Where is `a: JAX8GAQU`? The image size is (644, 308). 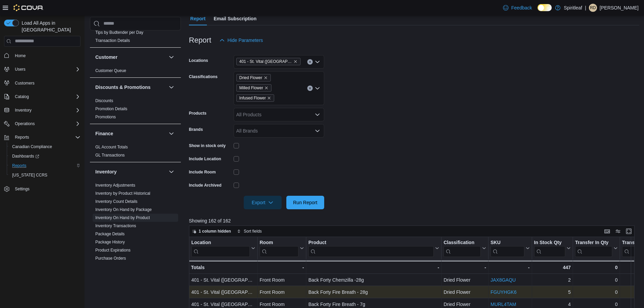
a: JAX8GAQU is located at coordinates (503, 280).